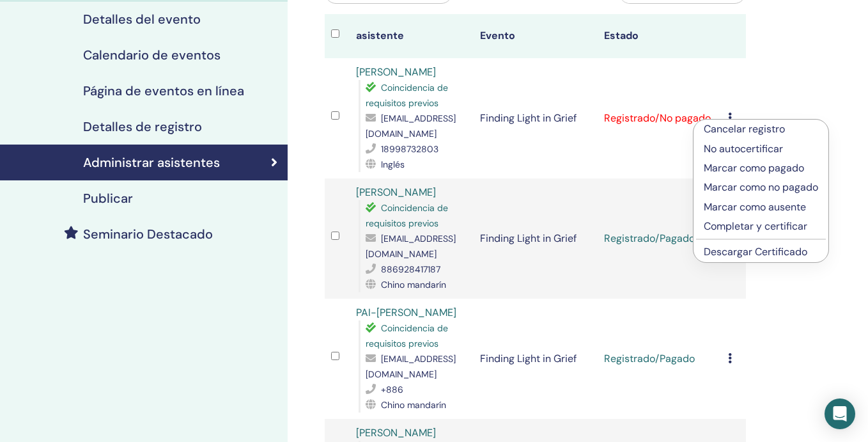  I want to click on h4: Calendario de eventos, so click(152, 55).